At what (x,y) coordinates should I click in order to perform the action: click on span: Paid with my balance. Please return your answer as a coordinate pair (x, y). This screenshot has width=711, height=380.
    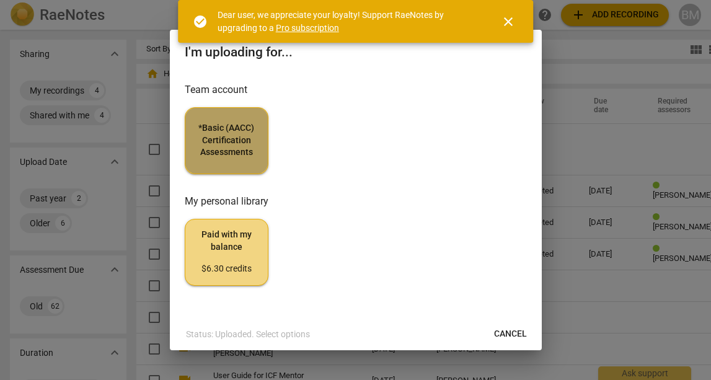
    Looking at the image, I should click on (226, 252).